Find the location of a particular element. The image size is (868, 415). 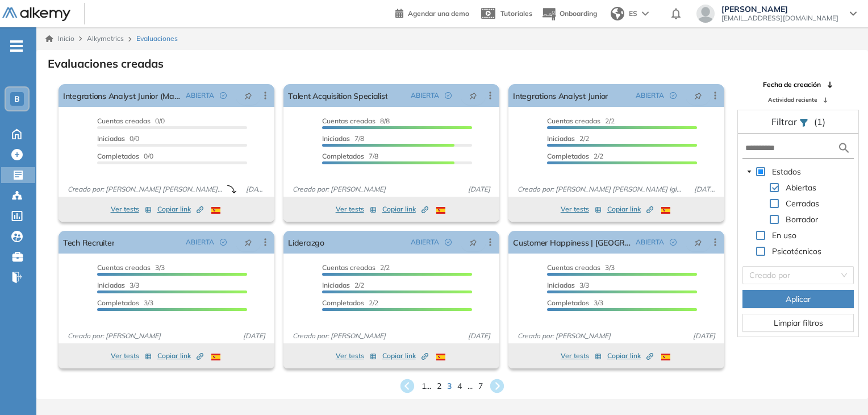

span: 2 is located at coordinates (439, 386).